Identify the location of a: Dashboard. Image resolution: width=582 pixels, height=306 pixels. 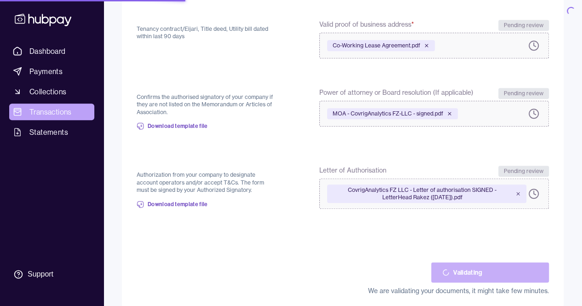
(52, 51).